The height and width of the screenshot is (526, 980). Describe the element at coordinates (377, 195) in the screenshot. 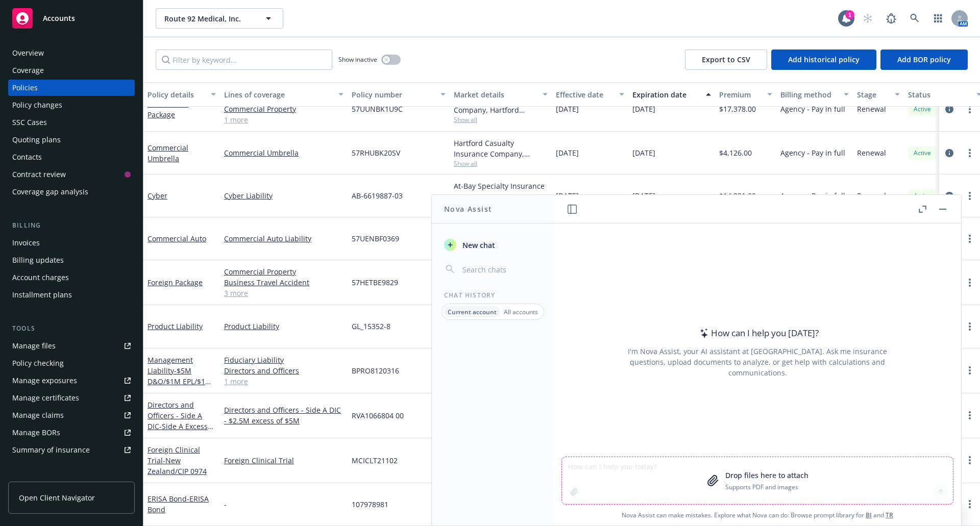

I see `span: AB-6619887-03` at that location.